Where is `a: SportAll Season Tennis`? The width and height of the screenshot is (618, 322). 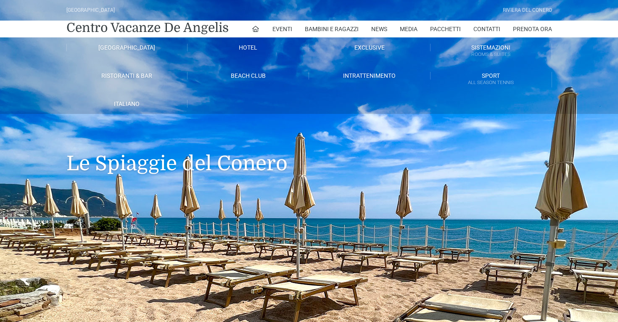
a: SportAll Season Tennis is located at coordinates (491, 79).